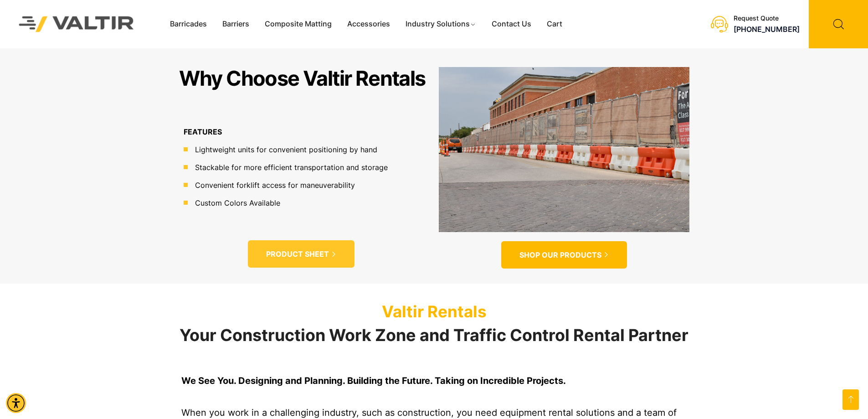 The width and height of the screenshot is (868, 419). Describe the element at coordinates (851, 399) in the screenshot. I see `a: Open this option` at that location.